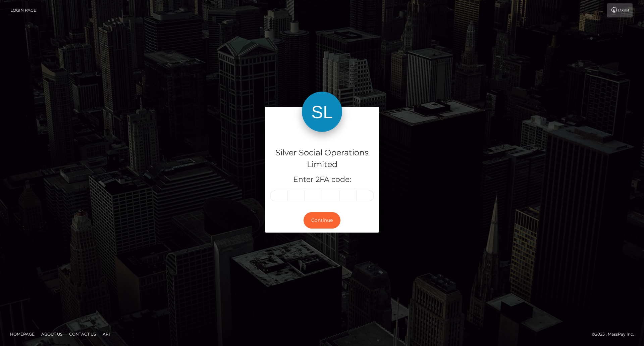  Describe the element at coordinates (322, 112) in the screenshot. I see `img: Silver Social Operations Limited` at that location.